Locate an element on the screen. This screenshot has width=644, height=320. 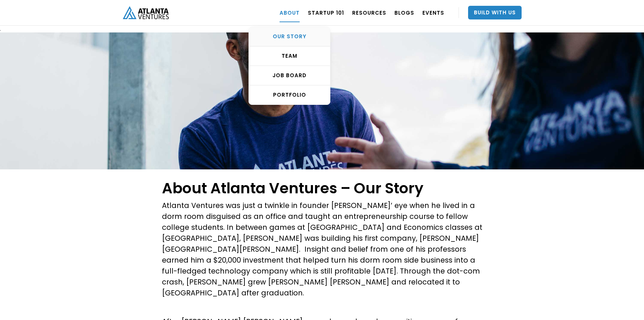
a: PORTFOLIO is located at coordinates (289, 95).